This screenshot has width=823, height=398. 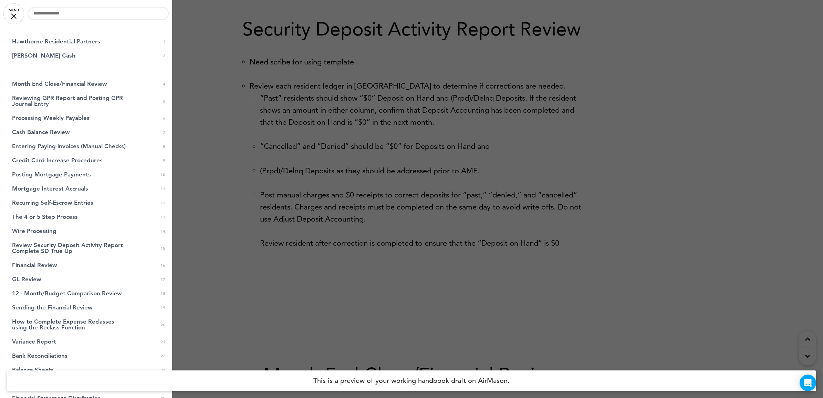 I want to click on span: Mortgage Interest Accruals, so click(x=50, y=188).